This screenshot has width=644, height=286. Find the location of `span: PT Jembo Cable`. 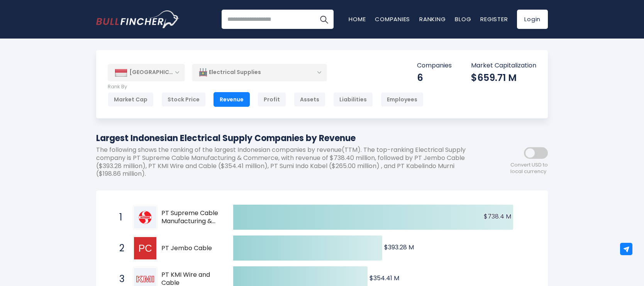

span: PT Jembo Cable is located at coordinates (191, 249).